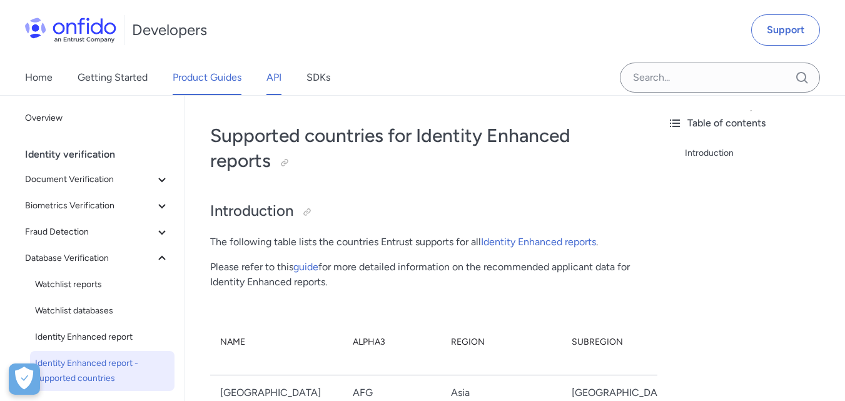 The width and height of the screenshot is (845, 401). Describe the element at coordinates (207, 78) in the screenshot. I see `a: Product Guides` at that location.